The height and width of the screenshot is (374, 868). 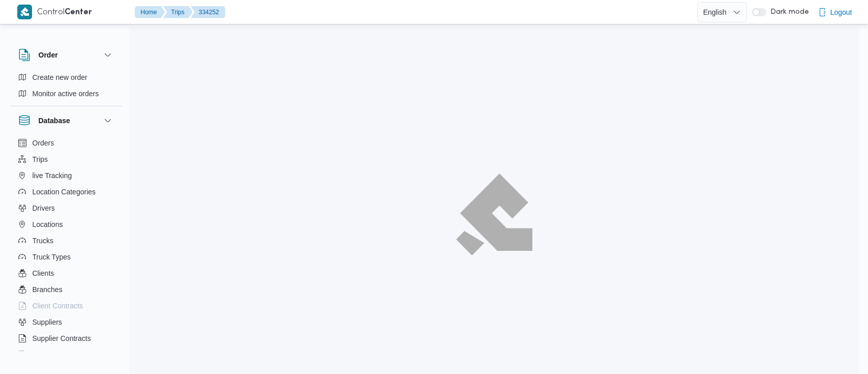 What do you see at coordinates (47, 322) in the screenshot?
I see `span: Suppliers` at bounding box center [47, 322].